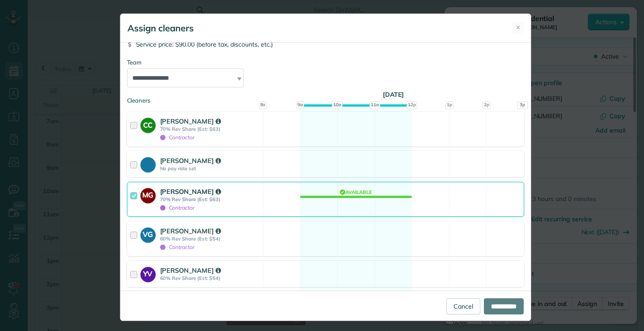  I want to click on div: Team, so click(325, 62).